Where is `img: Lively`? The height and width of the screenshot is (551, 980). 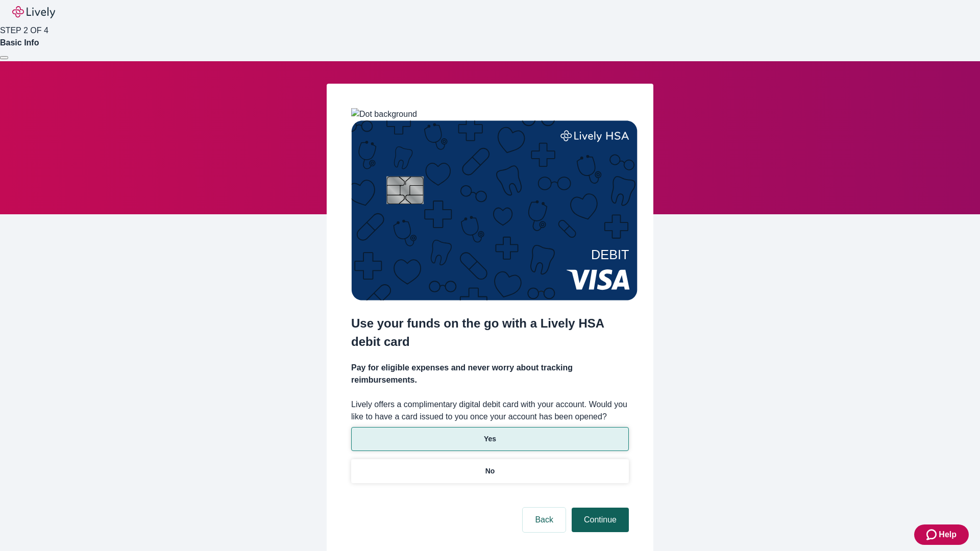 img: Lively is located at coordinates (34, 12).